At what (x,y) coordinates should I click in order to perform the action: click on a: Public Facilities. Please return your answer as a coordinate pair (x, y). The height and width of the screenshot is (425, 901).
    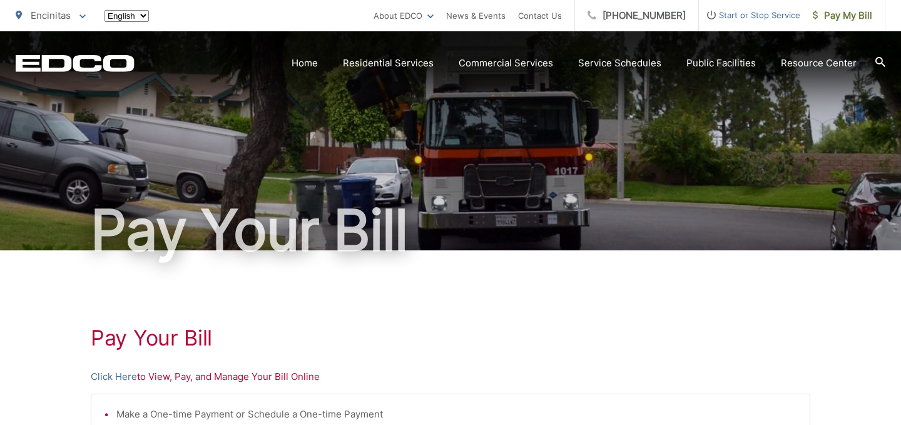
    Looking at the image, I should click on (720, 63).